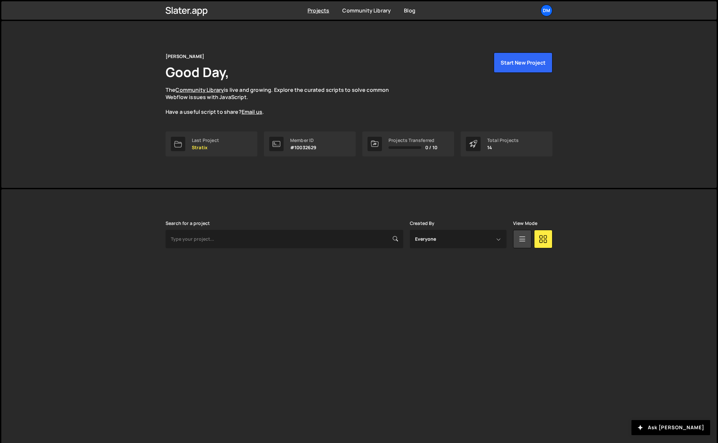 This screenshot has width=718, height=443. I want to click on a: Dm, so click(546, 10).